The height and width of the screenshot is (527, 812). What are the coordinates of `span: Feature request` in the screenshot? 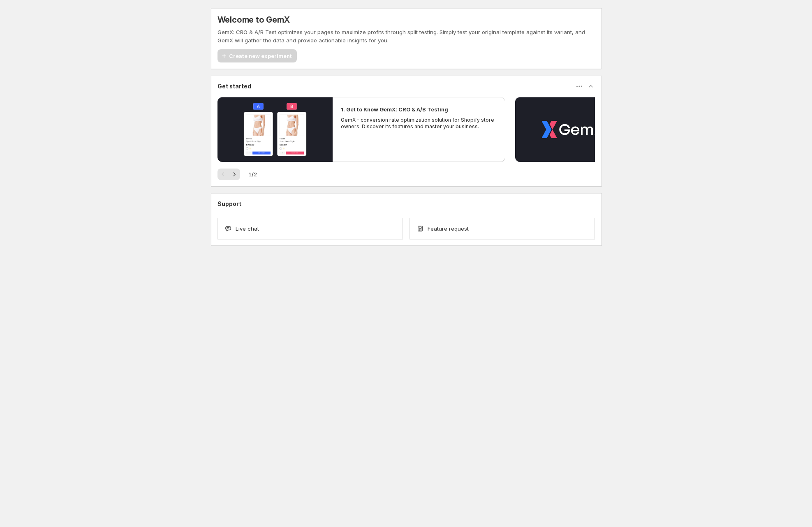 It's located at (448, 229).